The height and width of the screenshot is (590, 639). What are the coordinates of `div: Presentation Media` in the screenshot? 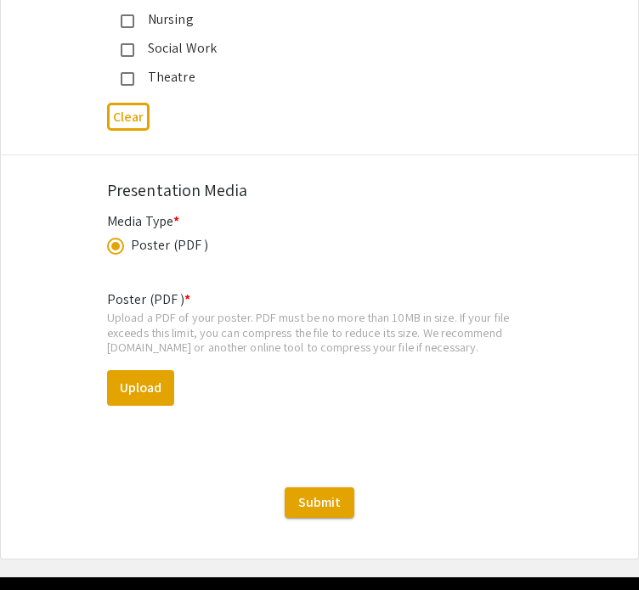 It's located at (319, 190).